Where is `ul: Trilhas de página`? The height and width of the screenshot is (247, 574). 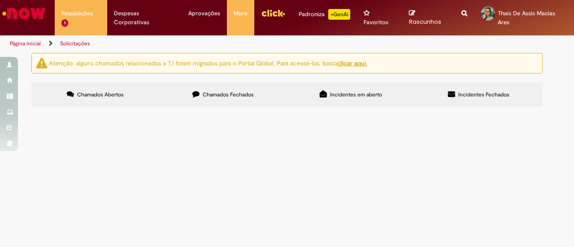 ul: Trilhas de página is located at coordinates (191, 44).